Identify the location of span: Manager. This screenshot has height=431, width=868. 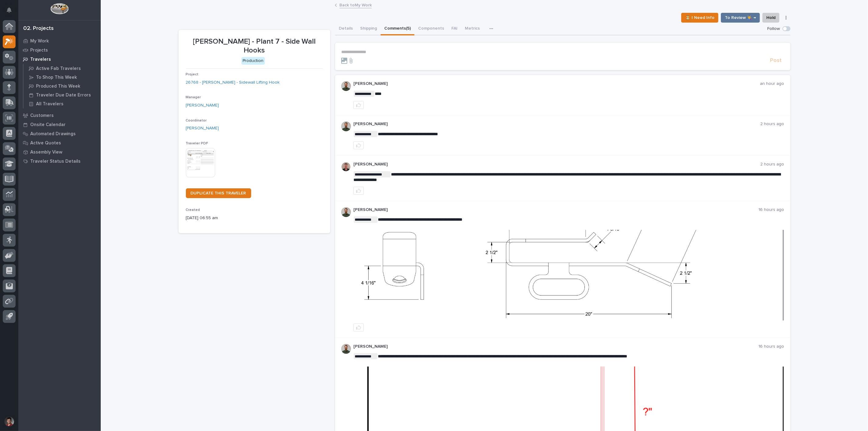
(193, 98).